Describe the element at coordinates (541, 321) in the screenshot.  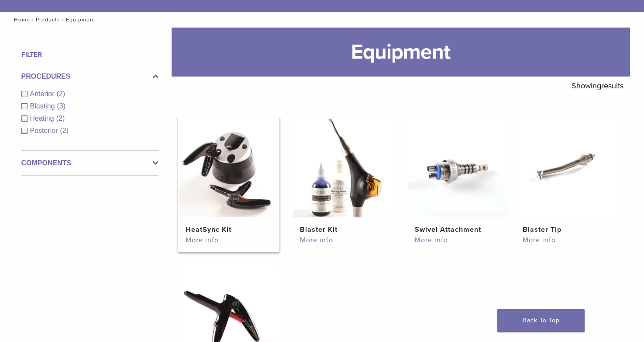
I see `a: Back To Top` at that location.